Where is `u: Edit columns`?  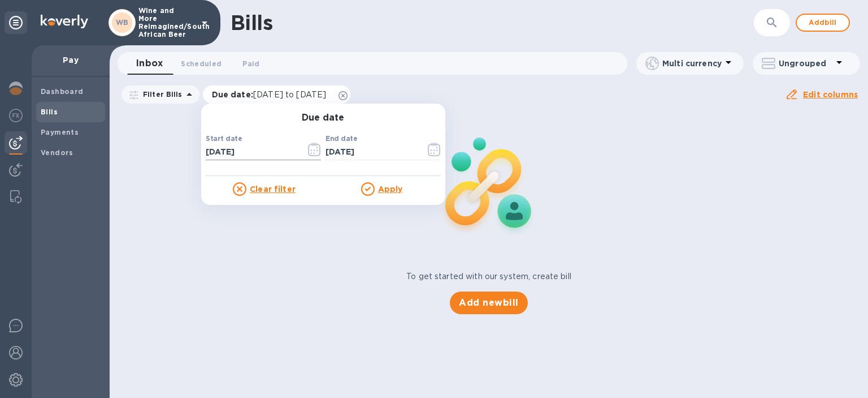 u: Edit columns is located at coordinates (830, 95).